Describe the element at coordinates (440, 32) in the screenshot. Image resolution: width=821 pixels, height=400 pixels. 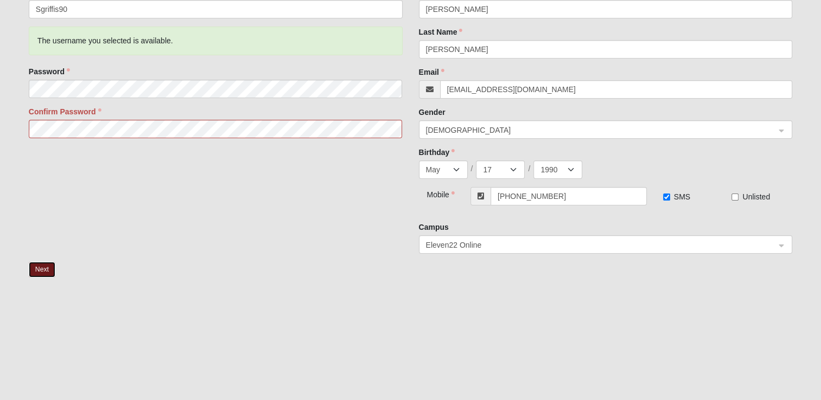
I see `label: Last Name` at that location.